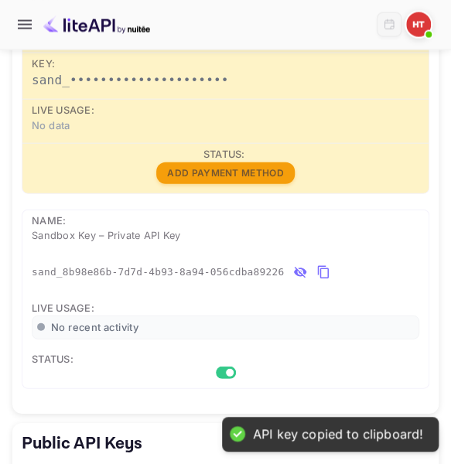  What do you see at coordinates (225, 173) in the screenshot?
I see `a: Add Payment Method` at bounding box center [225, 173].